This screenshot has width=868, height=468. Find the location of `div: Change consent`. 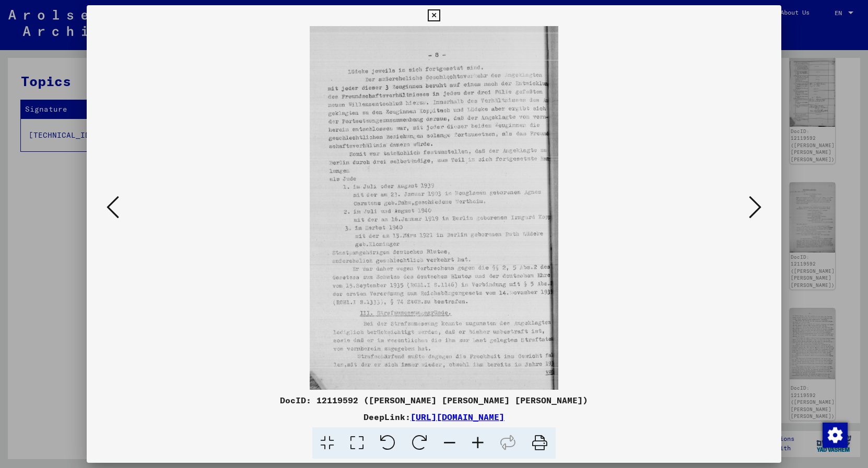

div: Change consent is located at coordinates (834, 435).